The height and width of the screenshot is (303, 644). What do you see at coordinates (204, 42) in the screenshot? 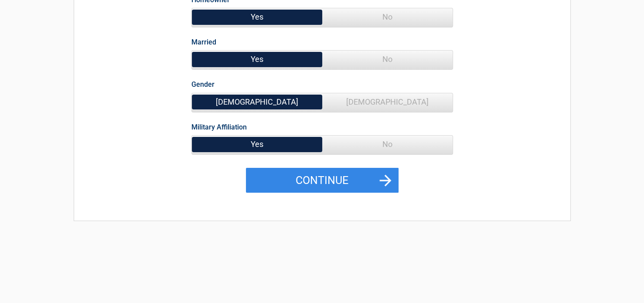
I see `label: Married` at bounding box center [204, 42].